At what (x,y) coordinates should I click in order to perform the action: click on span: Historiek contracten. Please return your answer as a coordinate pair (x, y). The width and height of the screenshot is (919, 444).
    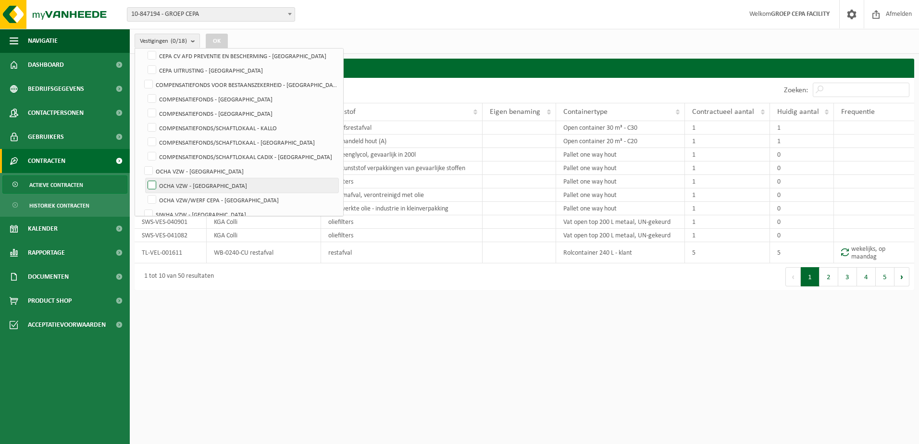
    Looking at the image, I should click on (59, 206).